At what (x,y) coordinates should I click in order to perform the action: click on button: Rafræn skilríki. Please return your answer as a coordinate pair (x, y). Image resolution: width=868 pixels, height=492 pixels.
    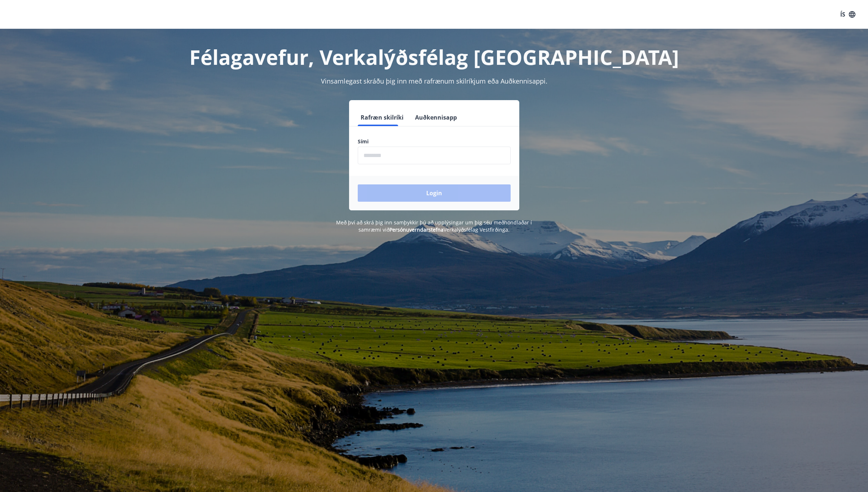
    Looking at the image, I should click on (382, 117).